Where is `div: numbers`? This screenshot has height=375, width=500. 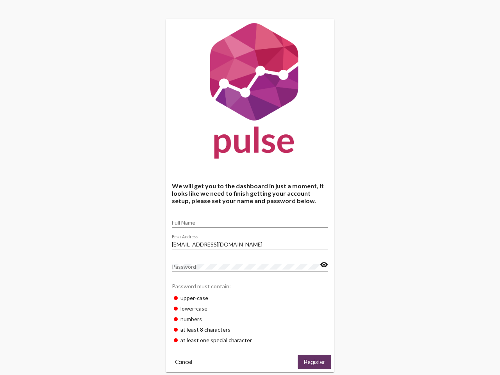 div: numbers is located at coordinates (250, 319).